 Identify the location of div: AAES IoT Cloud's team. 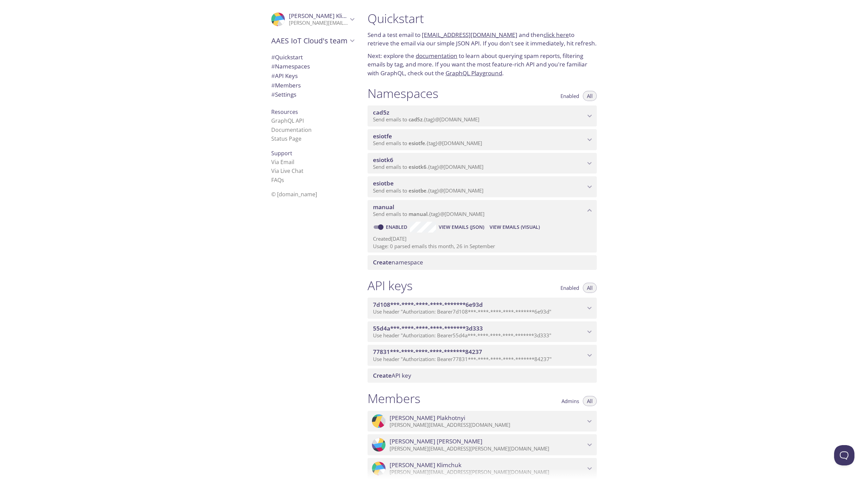
(312, 41).